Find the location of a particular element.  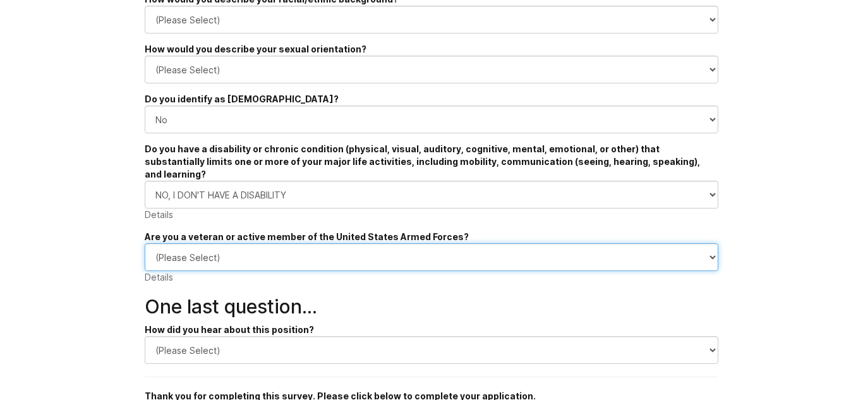

div: Do you have a disability or chronic condition (physical, visual, auditory, cognitive, mental, emo... is located at coordinates (432, 162).